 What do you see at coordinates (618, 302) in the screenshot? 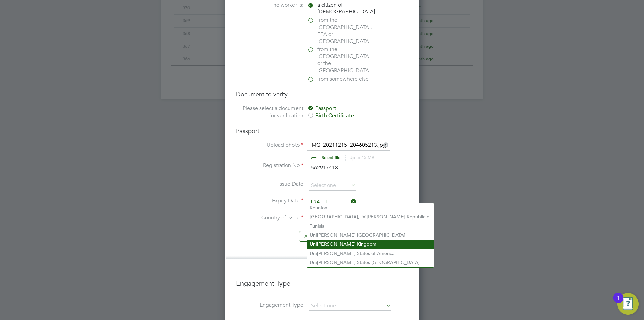
I see `div: 1` at bounding box center [618, 302].